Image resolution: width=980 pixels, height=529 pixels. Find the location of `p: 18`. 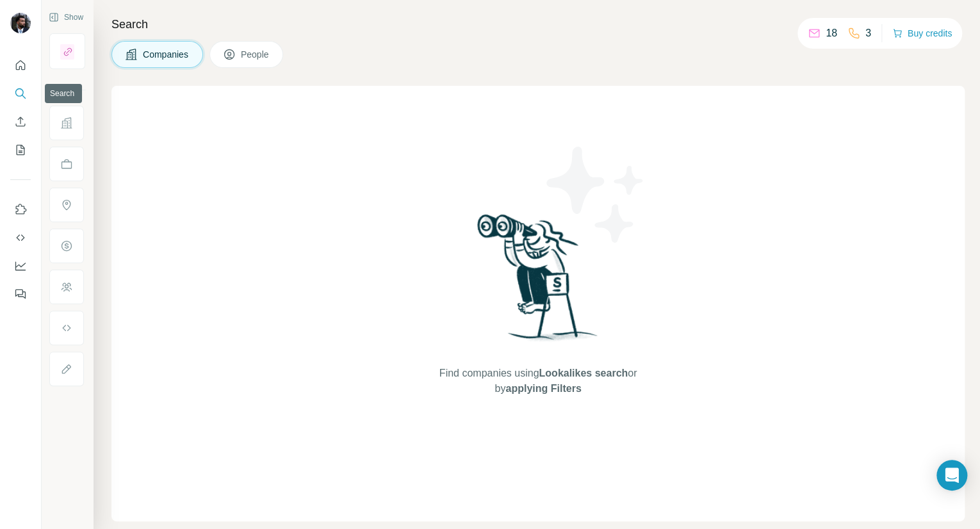

p: 18 is located at coordinates (831, 33).